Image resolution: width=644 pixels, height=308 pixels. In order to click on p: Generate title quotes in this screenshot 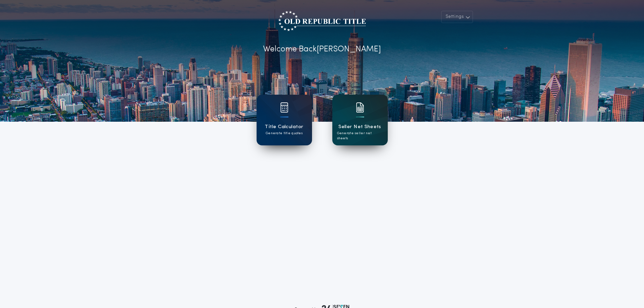, I will do `click(284, 133)`.